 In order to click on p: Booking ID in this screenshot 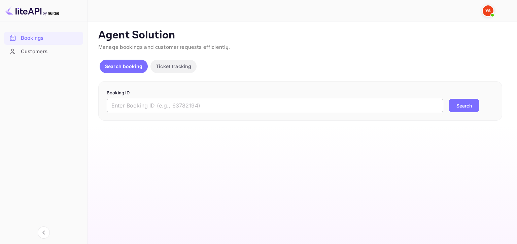, I will do `click(300, 93)`.